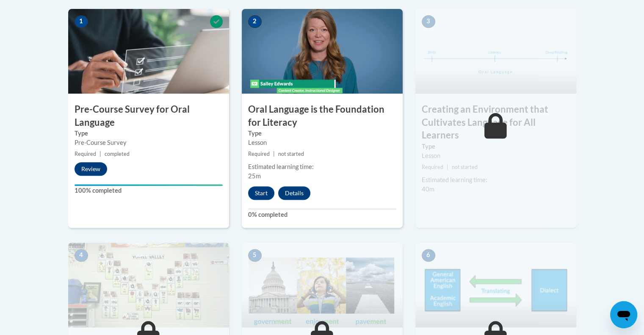 The width and height of the screenshot is (644, 335). I want to click on h3: Oral Language is the Foundation for Literacy, so click(322, 116).